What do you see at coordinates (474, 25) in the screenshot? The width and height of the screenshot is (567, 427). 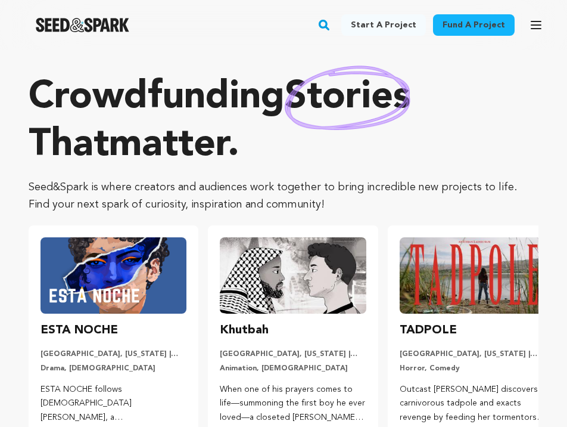 I see `a: Fund a project` at bounding box center [474, 25].